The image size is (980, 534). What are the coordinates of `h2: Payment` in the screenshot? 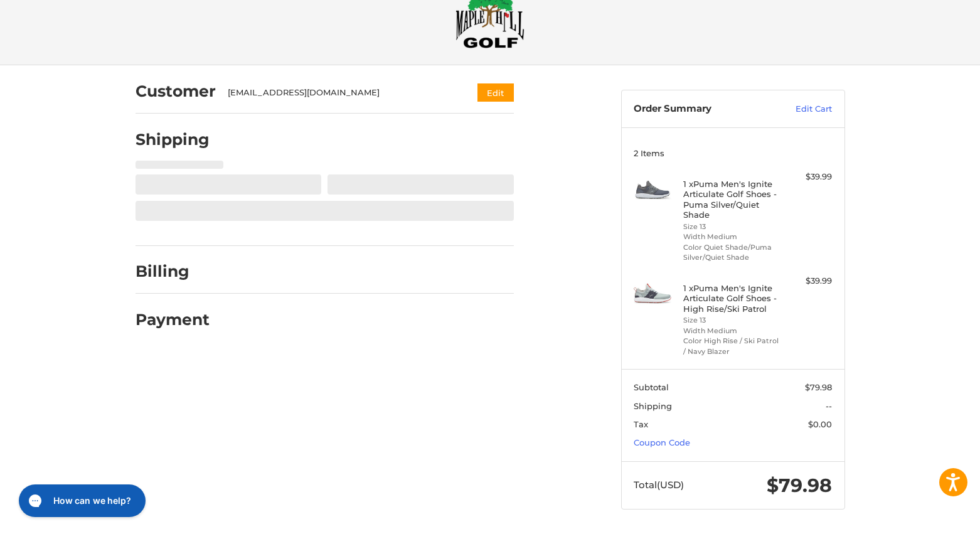 It's located at (172, 319).